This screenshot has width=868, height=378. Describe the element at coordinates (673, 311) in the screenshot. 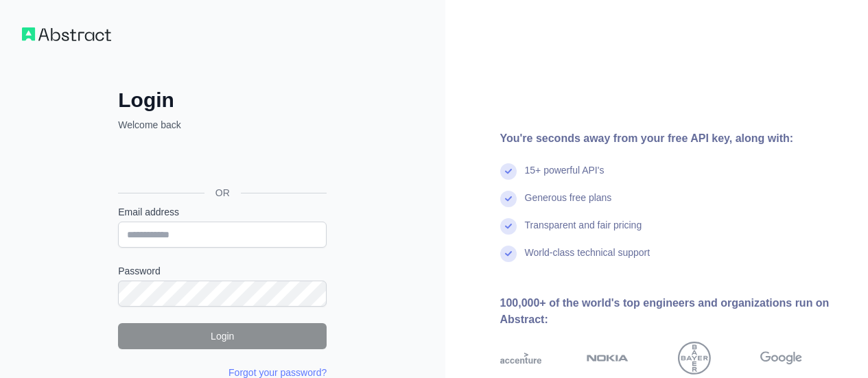

I see `div: 100,000+ of the world's top engineers and organizations run on Abstract:` at that location.